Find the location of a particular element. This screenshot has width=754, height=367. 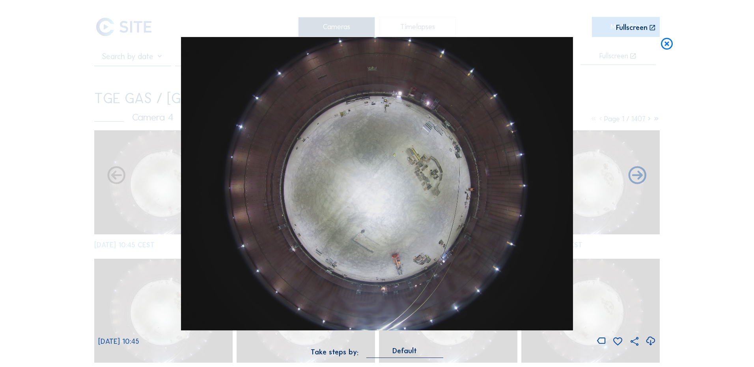

div: Take steps by: is located at coordinates (334, 352).